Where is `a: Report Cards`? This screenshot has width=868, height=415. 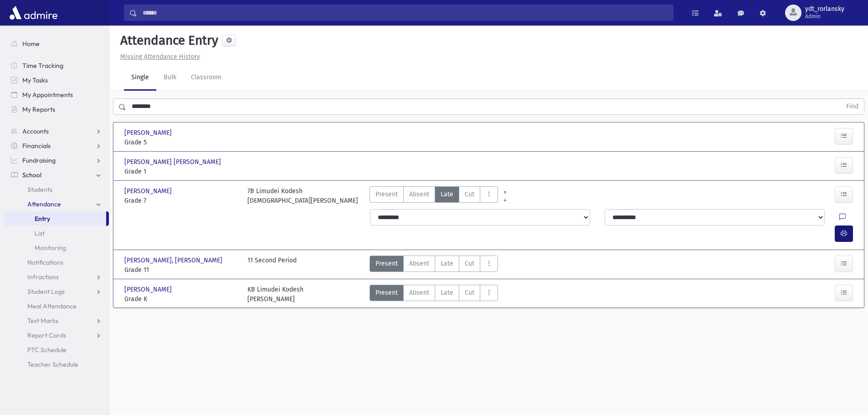 a: Report Cards is located at coordinates (56, 335).